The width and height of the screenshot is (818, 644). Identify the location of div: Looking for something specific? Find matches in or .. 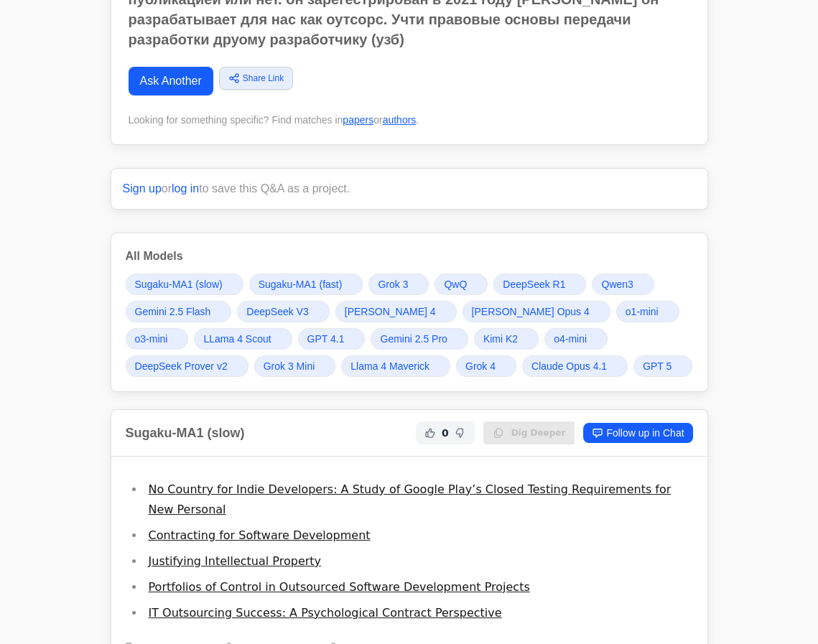
(409, 120).